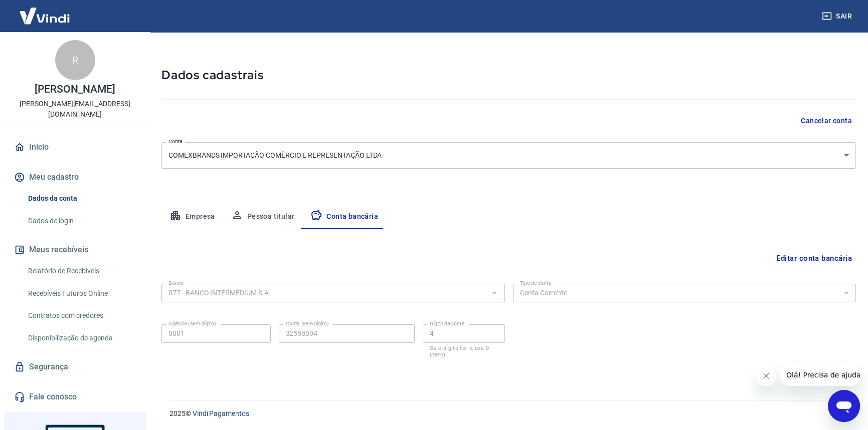 This screenshot has width=868, height=430. What do you see at coordinates (75, 397) in the screenshot?
I see `a: Fale conosco` at bounding box center [75, 397].